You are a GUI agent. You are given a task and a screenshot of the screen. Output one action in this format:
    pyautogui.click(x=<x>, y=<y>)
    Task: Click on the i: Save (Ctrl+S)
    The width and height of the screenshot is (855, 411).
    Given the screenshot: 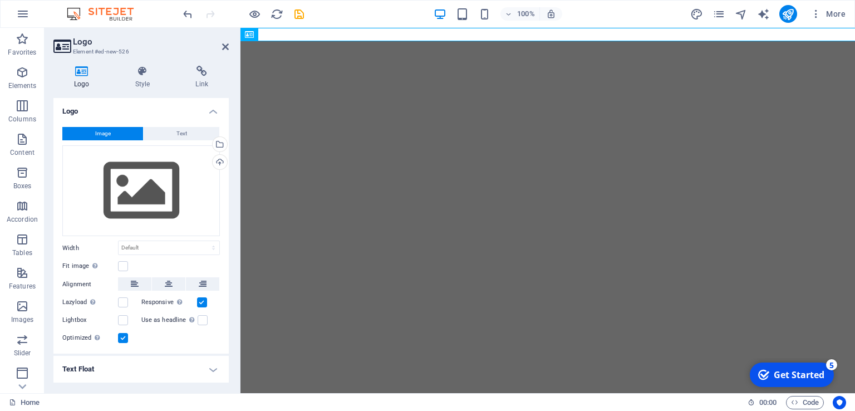 What is the action you would take?
    pyautogui.click(x=299, y=14)
    